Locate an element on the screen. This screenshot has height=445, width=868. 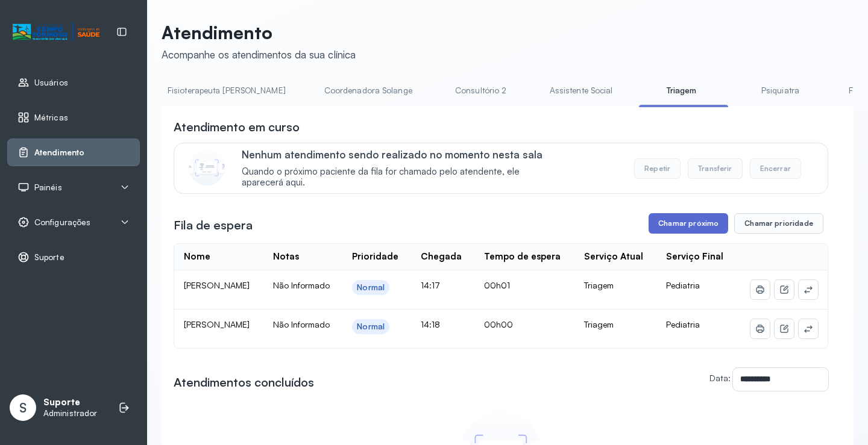
label: Data: is located at coordinates (719, 378).